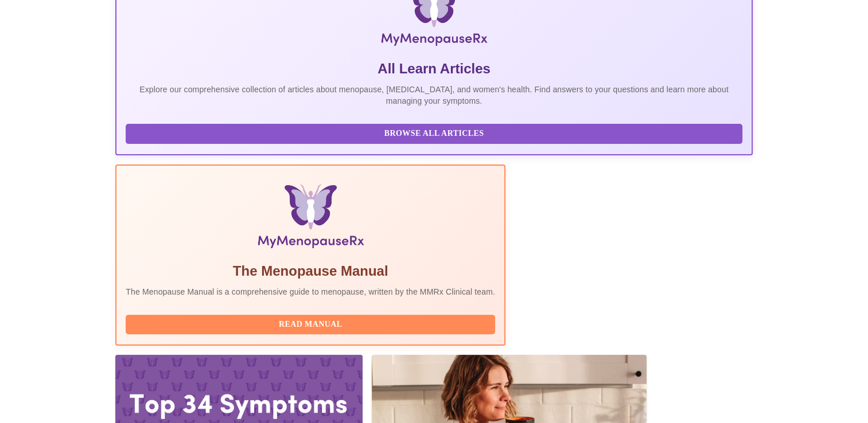 The width and height of the screenshot is (868, 423). Describe the element at coordinates (311, 324) in the screenshot. I see `button: Read Manual` at that location.